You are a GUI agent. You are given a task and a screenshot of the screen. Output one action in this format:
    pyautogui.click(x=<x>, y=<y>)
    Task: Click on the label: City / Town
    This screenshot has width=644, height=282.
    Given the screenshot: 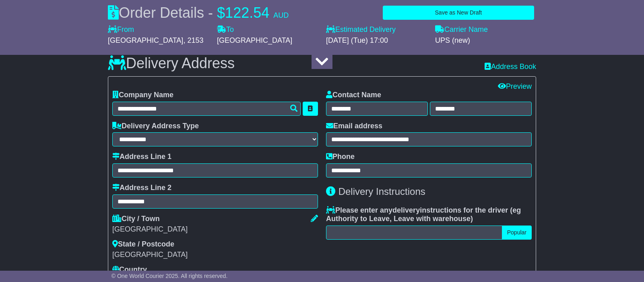 What is the action you would take?
    pyautogui.click(x=136, y=219)
    